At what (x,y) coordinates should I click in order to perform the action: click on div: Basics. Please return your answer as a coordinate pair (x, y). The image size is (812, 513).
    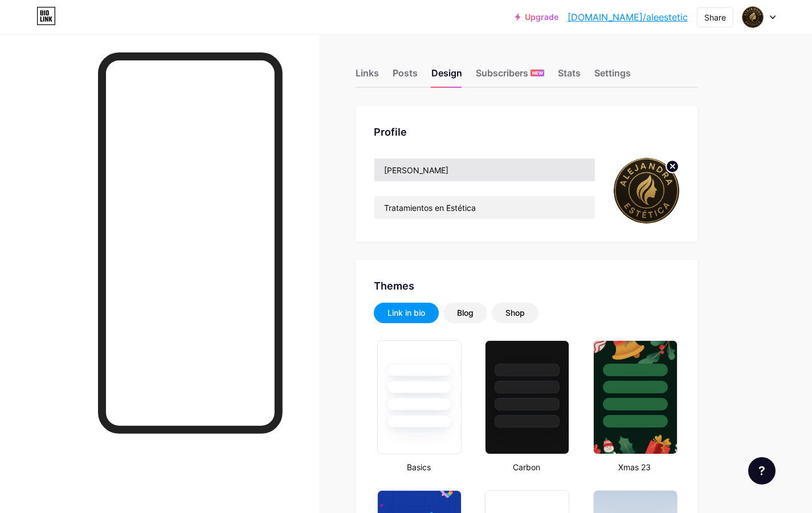
    Looking at the image, I should click on (418, 467).